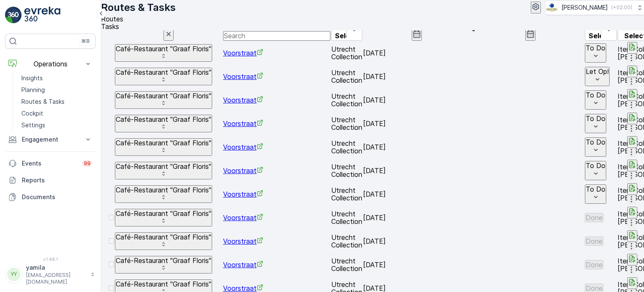 The image size is (644, 292). What do you see at coordinates (50, 259) in the screenshot?
I see `span: v 1.48.1` at bounding box center [50, 259].